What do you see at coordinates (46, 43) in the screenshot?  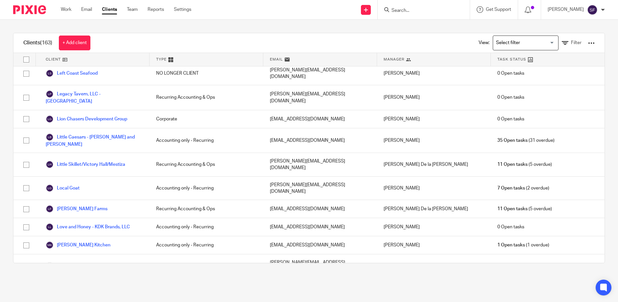 I see `span: (163)` at bounding box center [46, 43].